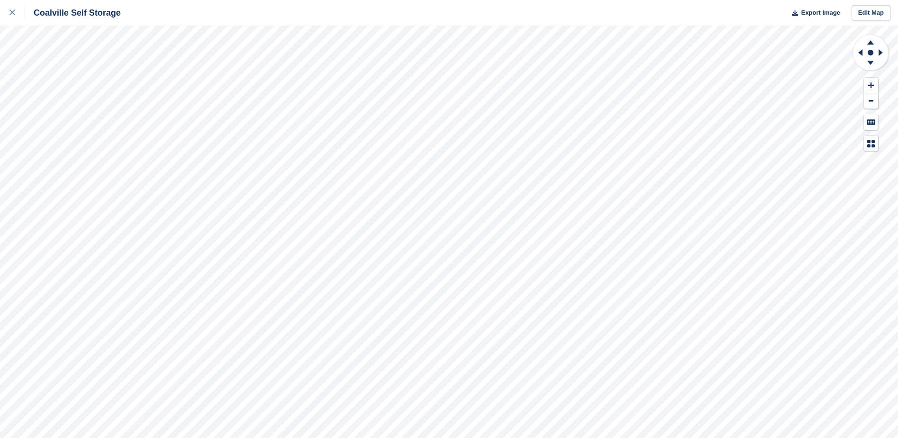 This screenshot has height=438, width=898. Describe the element at coordinates (814, 13) in the screenshot. I see `button: Export Image` at that location.